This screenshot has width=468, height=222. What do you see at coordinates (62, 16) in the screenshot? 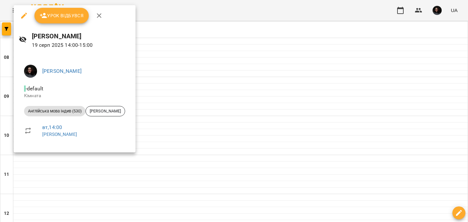
I see `span: Урок відбувся` at bounding box center [62, 16].